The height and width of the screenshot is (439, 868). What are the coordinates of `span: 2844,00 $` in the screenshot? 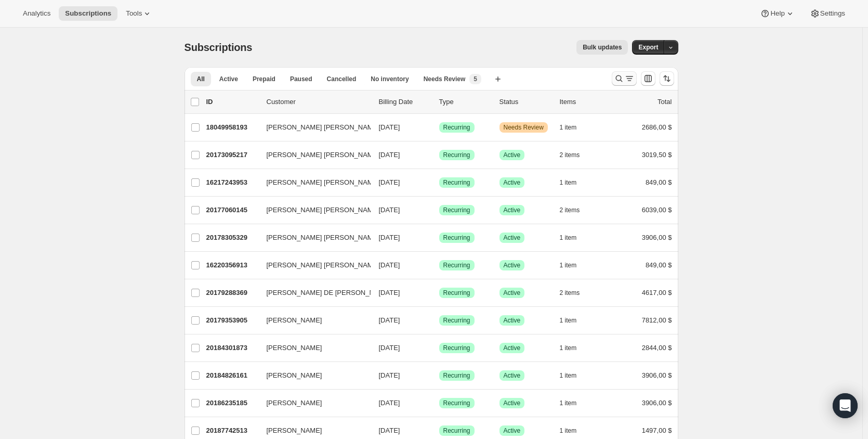 It's located at (657, 347).